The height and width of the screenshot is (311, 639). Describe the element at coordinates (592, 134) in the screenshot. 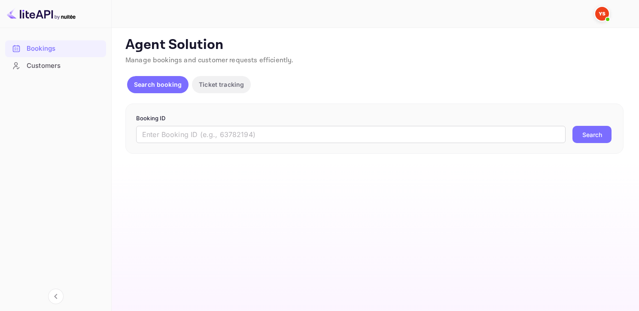

I see `button: Search` at that location.